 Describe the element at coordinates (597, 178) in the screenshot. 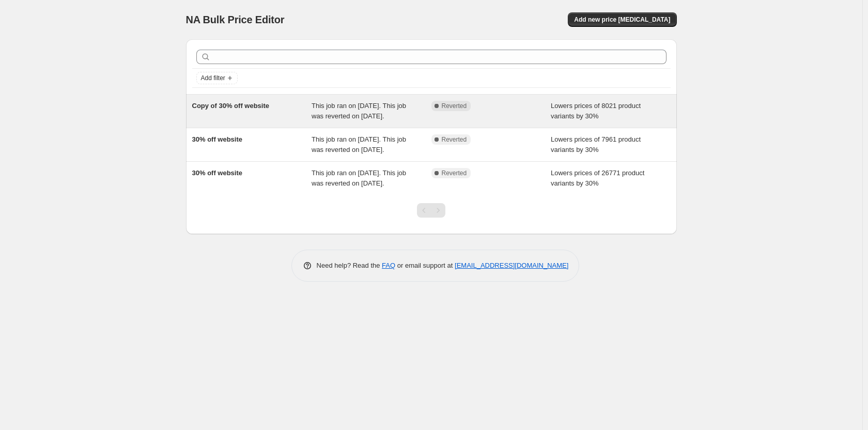

I see `span: Lowers prices of 26771 product variants by 30%` at that location.